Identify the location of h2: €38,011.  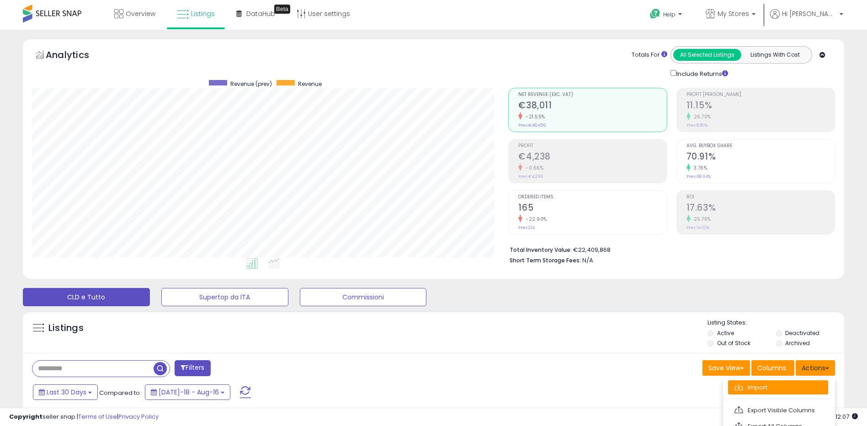
(593, 106).